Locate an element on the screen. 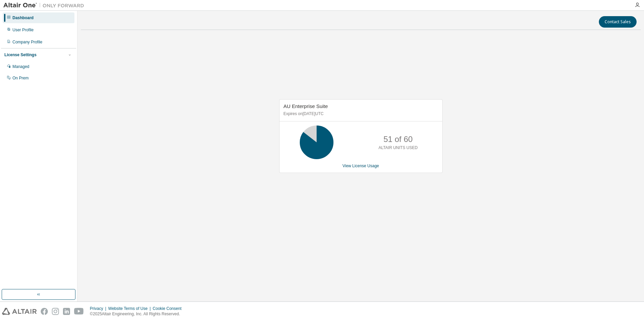 Image resolution: width=644 pixels, height=321 pixels. div: Company Profile is located at coordinates (27, 42).